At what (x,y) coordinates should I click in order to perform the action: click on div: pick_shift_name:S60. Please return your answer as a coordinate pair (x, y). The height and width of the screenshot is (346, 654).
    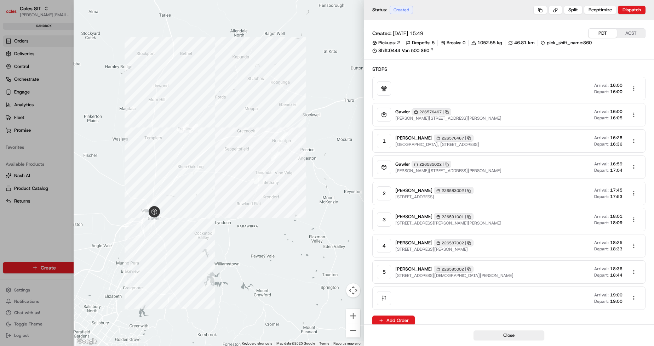
    Looking at the image, I should click on (566, 43).